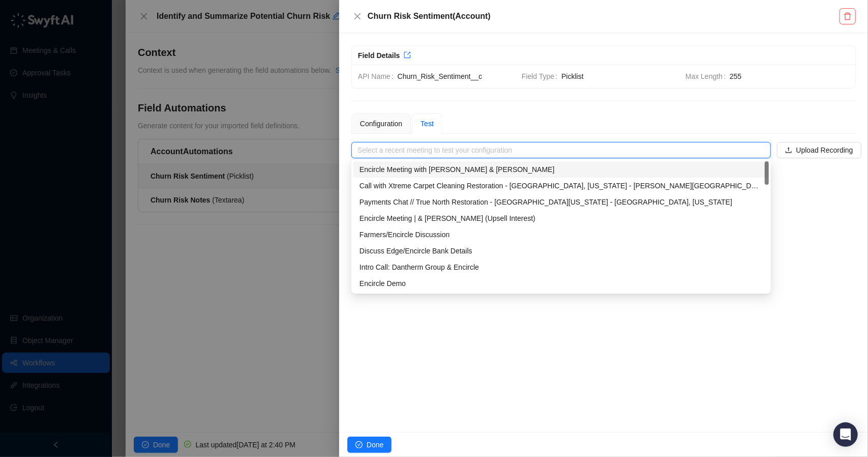  What do you see at coordinates (825, 150) in the screenshot?
I see `span: Upload Recording` at bounding box center [825, 150].